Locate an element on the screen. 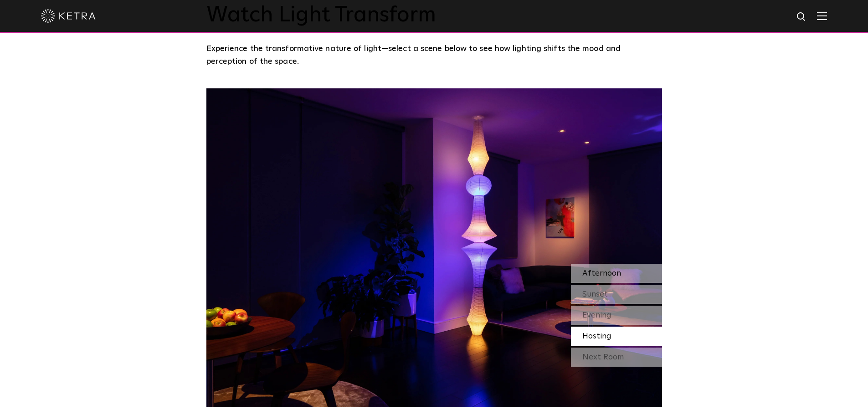  span: Evening is located at coordinates (597, 315).